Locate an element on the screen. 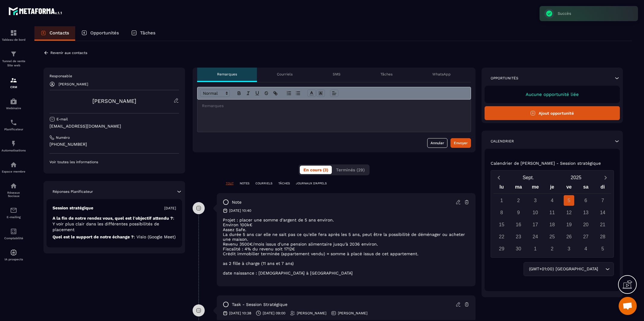 Image resolution: width=644 pixels, height=321 pixels. div: me is located at coordinates (535, 188).